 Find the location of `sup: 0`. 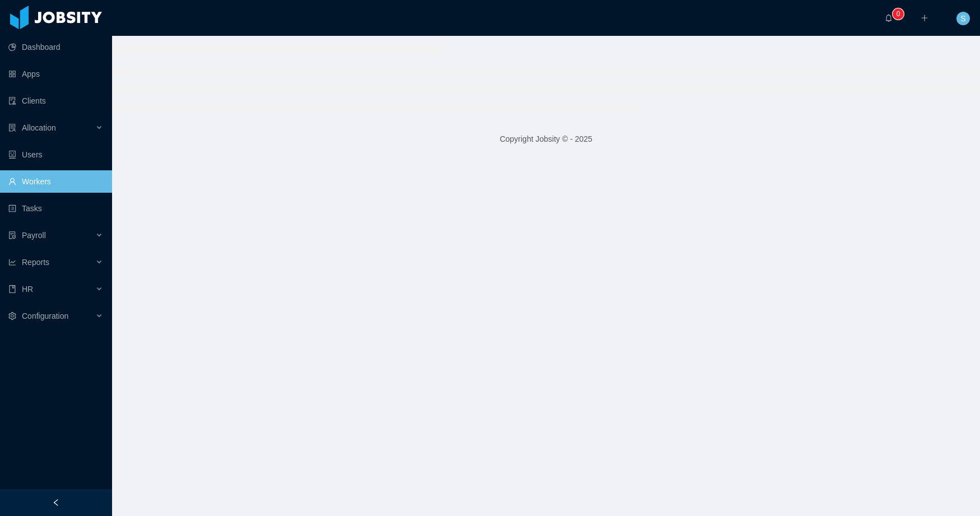

sup: 0 is located at coordinates (898, 14).